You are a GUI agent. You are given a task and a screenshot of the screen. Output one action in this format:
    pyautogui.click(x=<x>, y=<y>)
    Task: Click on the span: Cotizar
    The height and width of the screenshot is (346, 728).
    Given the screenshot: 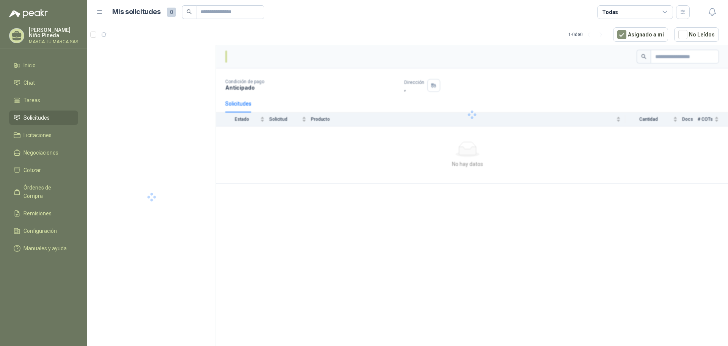 What is the action you would take?
    pyautogui.click(x=32, y=170)
    